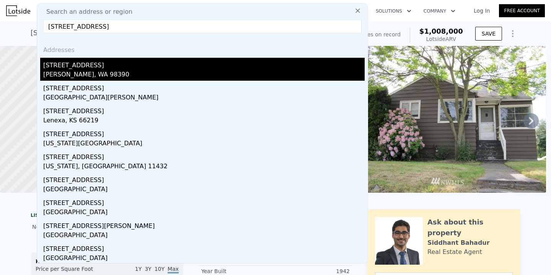 The width and height of the screenshot is (551, 275). What do you see at coordinates (455, 252) in the screenshot?
I see `div: Real Estate Agent` at bounding box center [455, 252].